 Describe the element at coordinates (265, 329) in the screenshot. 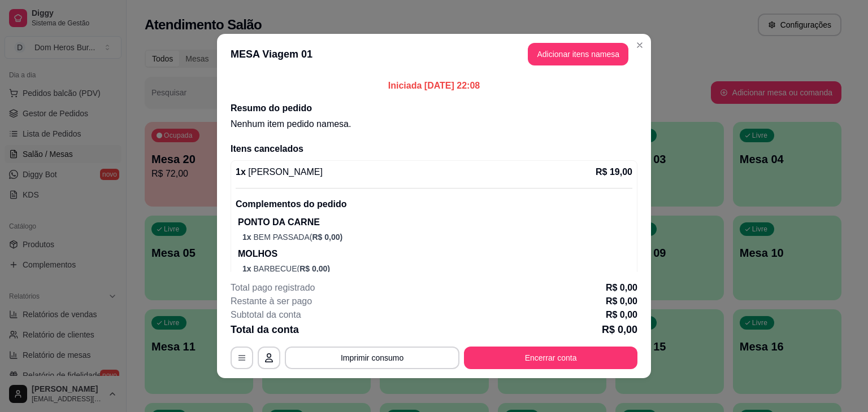

I see `p: Total da conta` at that location.